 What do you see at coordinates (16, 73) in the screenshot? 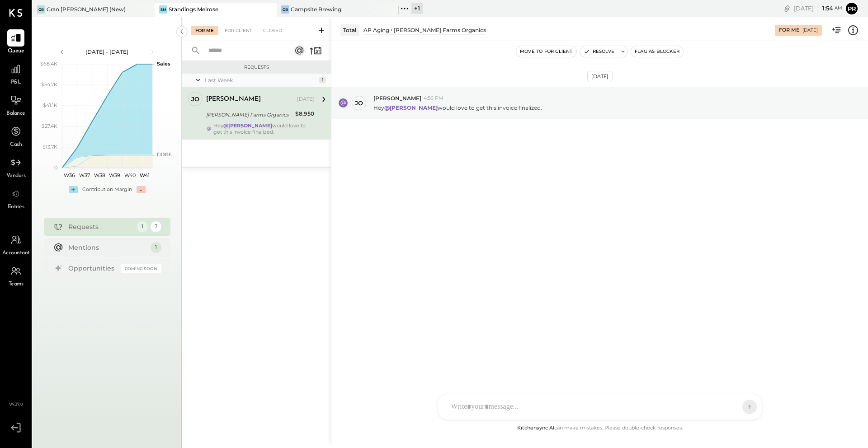
I see `a: P&L` at bounding box center [16, 73].